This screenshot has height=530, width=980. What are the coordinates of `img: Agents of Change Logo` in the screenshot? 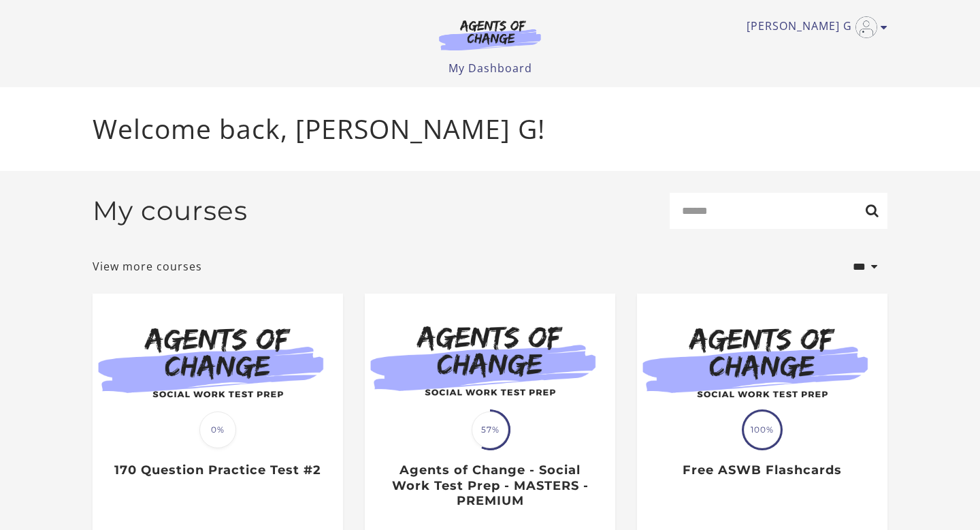 It's located at (490, 35).